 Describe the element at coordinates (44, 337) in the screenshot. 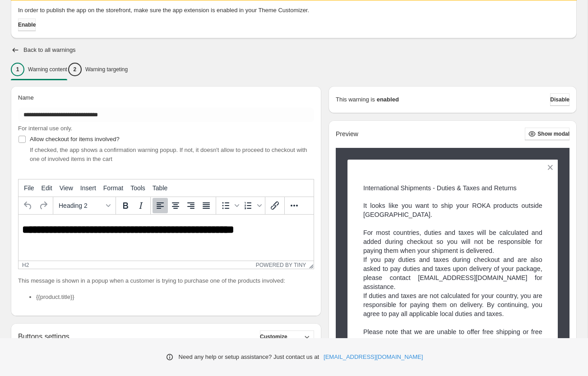

I see `h2: Buttons settings` at that location.